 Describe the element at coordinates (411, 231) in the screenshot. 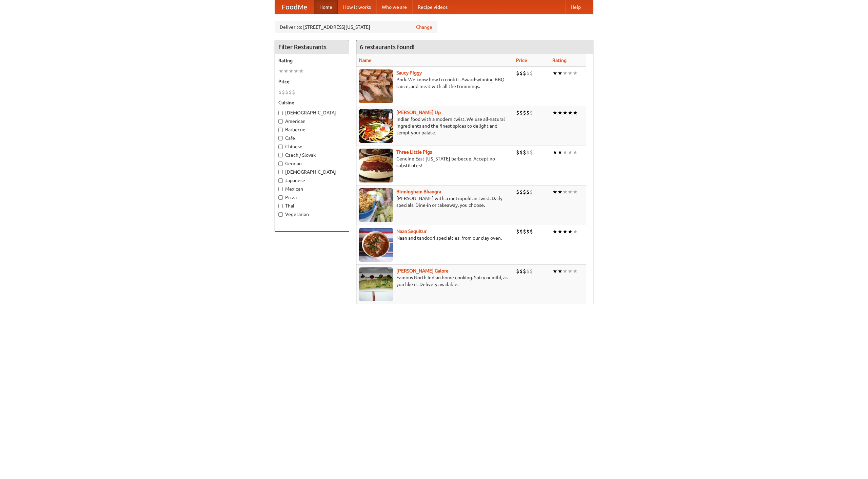

I see `a: Naan Sequitur` at that location.